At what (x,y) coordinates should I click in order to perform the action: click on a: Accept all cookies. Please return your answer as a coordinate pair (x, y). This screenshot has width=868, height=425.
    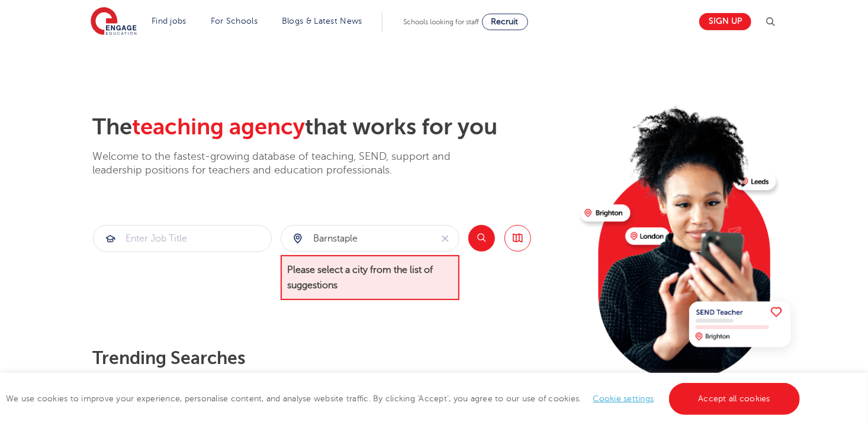
    Looking at the image, I should click on (735, 399).